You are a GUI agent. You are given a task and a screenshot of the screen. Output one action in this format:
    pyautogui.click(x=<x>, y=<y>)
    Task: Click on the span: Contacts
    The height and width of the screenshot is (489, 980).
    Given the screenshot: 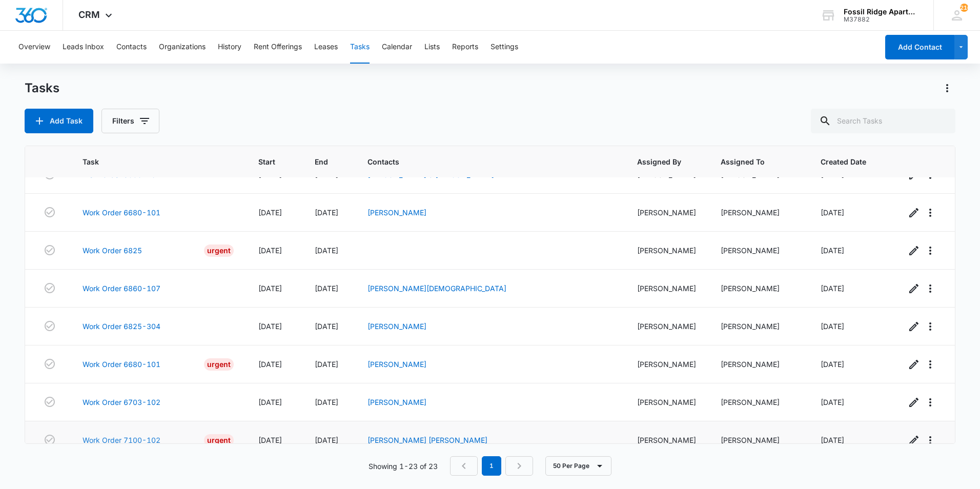 What is the action you would take?
    pyautogui.click(x=482, y=162)
    